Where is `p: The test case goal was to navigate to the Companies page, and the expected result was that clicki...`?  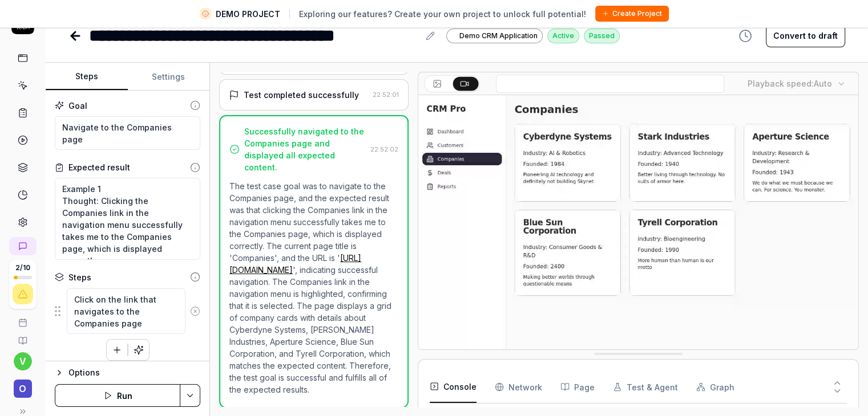 p: The test case goal was to navigate to the Companies page, and the expected result was that clicki... is located at coordinates (313, 288).